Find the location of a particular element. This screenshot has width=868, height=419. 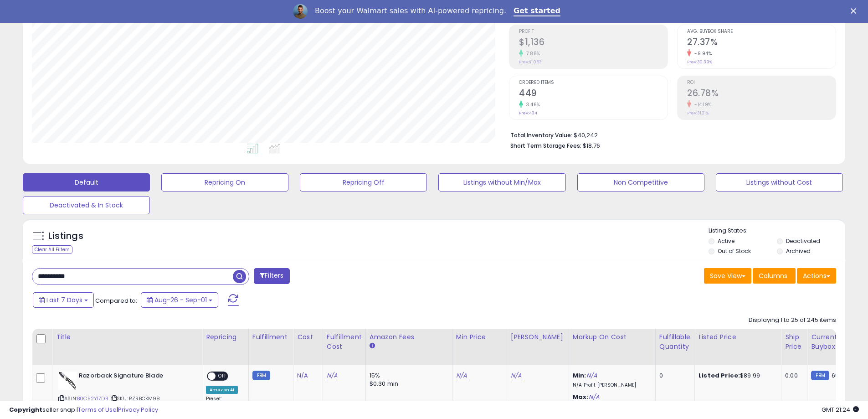

div: Repricing is located at coordinates (225, 336).